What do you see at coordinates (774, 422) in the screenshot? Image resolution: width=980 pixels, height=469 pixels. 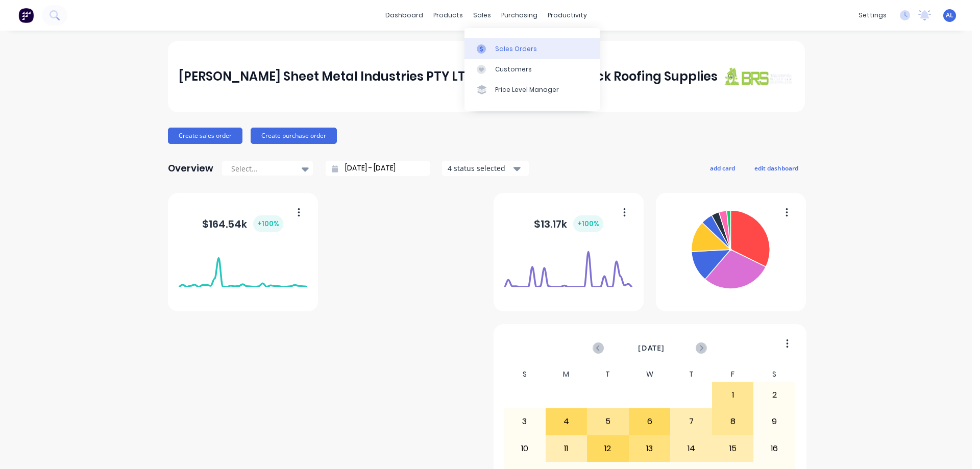 I see `div: 9` at bounding box center [774, 422].